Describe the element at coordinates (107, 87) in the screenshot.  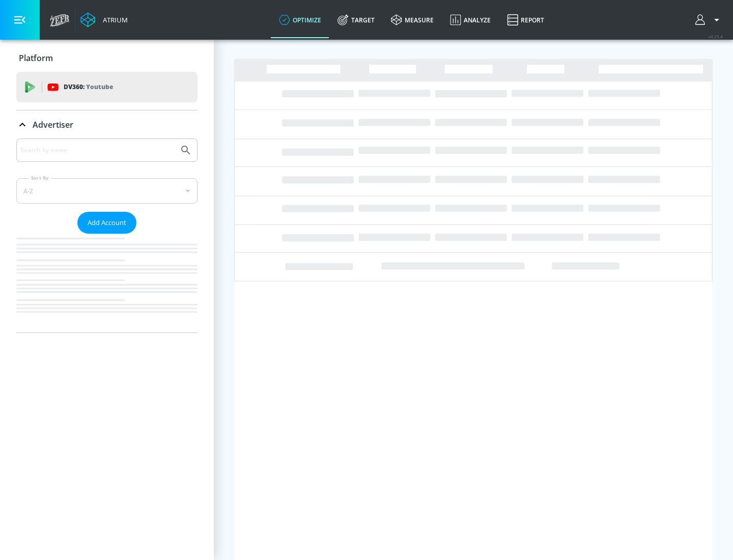
I see `div: DV360: Youtube` at that location.